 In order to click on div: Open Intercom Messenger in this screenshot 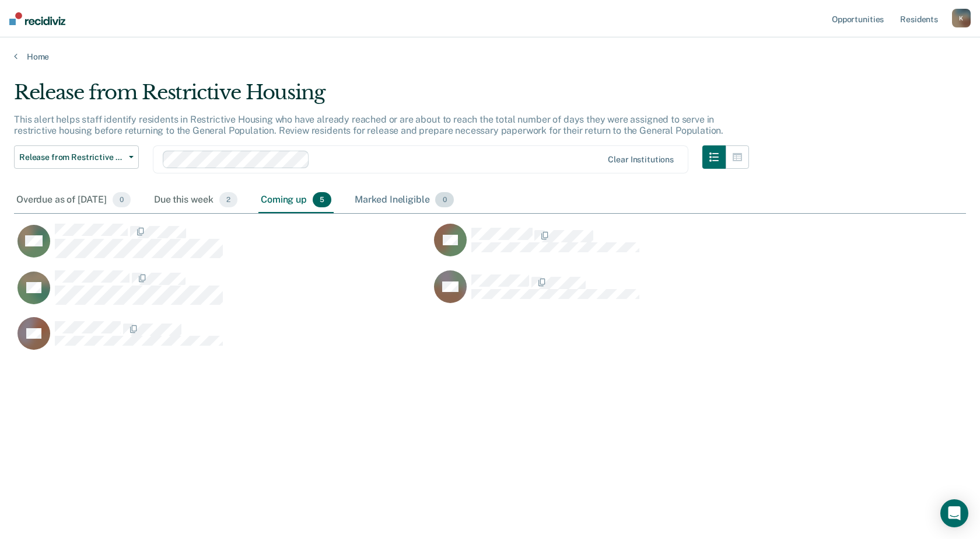, I will do `click(955, 513)`.